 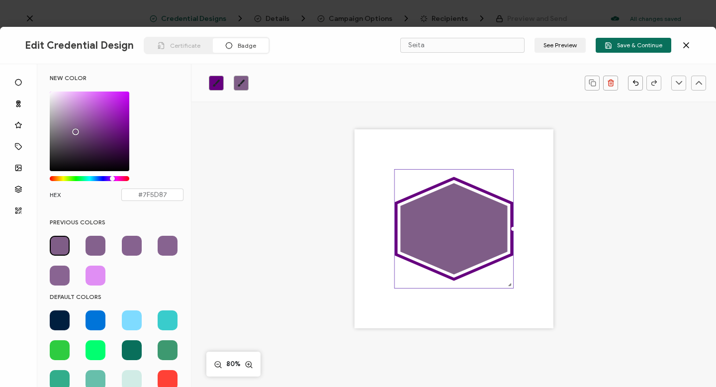 I want to click on span: Edit Credential Design, so click(x=79, y=45).